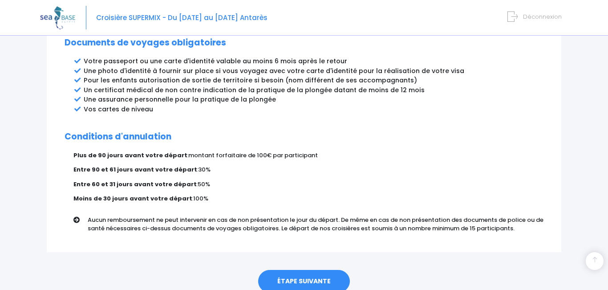 The height and width of the screenshot is (290, 608). I want to click on li: Une assurance personnelle pour la pratique de la plongée, so click(314, 99).